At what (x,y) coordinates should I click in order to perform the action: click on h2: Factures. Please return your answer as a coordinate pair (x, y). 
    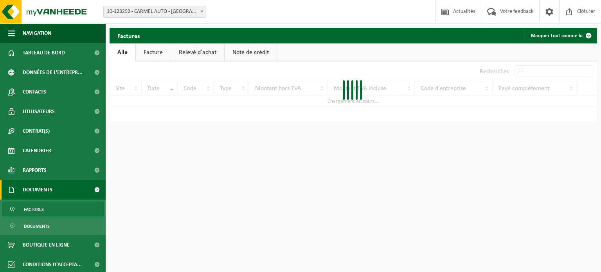
    Looking at the image, I should click on (128, 35).